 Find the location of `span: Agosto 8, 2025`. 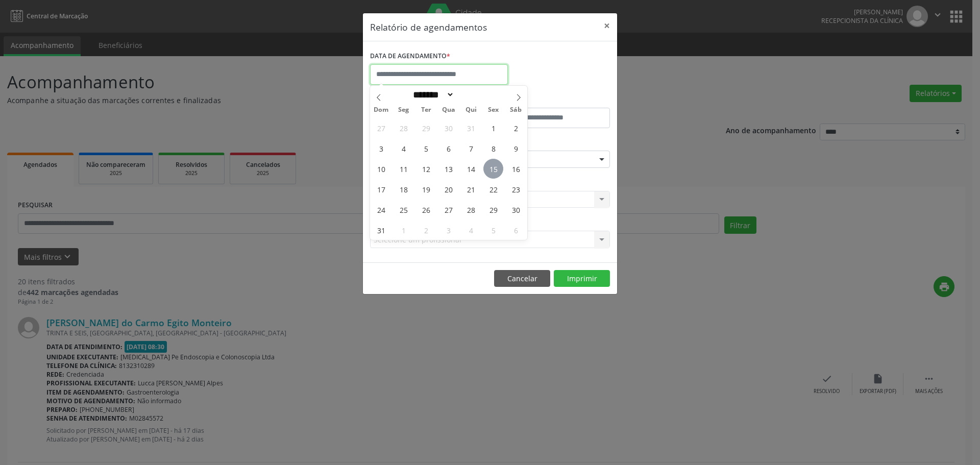

span: Agosto 8, 2025 is located at coordinates (493, 148).